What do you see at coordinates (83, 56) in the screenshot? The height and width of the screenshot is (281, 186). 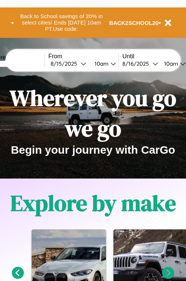 I see `label: From` at bounding box center [83, 56].